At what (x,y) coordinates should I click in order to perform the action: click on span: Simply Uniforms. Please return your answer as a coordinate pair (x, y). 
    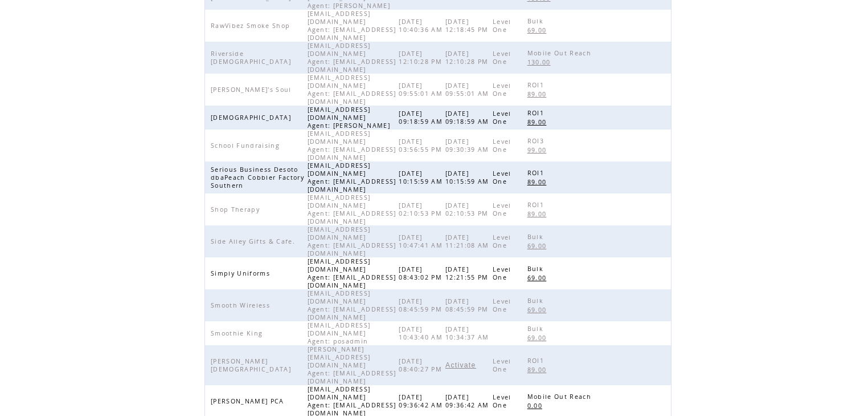
    Looking at the image, I should click on (241, 273).